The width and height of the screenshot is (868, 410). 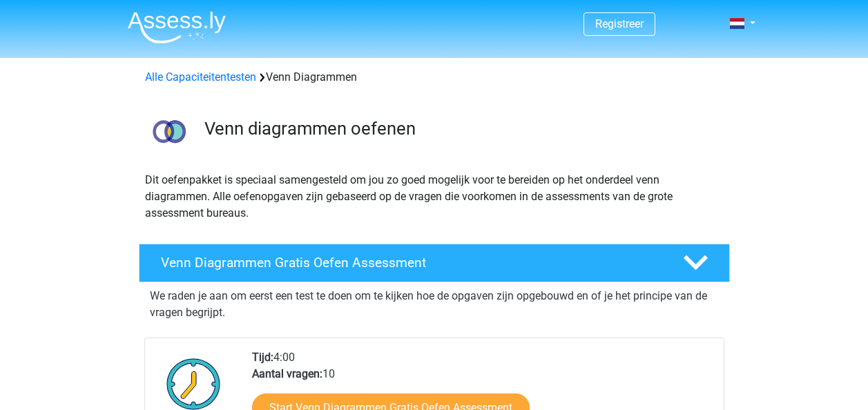 What do you see at coordinates (411, 263) in the screenshot?
I see `h4: Venn Diagrammen Gratis Oefen Assessment` at bounding box center [411, 263].